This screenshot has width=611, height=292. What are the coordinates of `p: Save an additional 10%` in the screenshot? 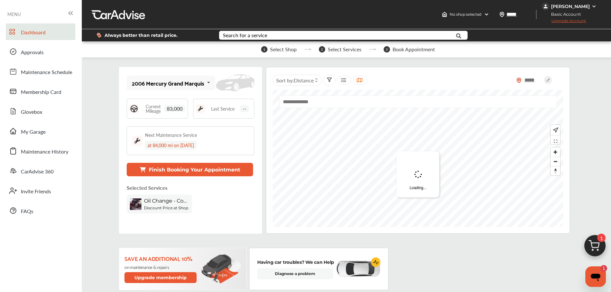 It's located at (161, 258).